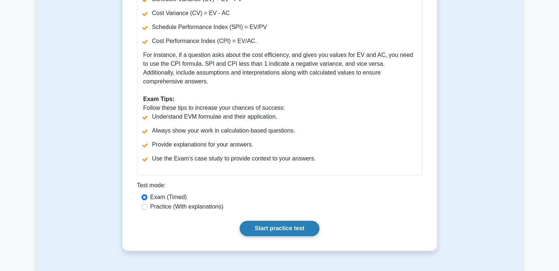  I want to click on div: Test mode:, so click(280, 187).